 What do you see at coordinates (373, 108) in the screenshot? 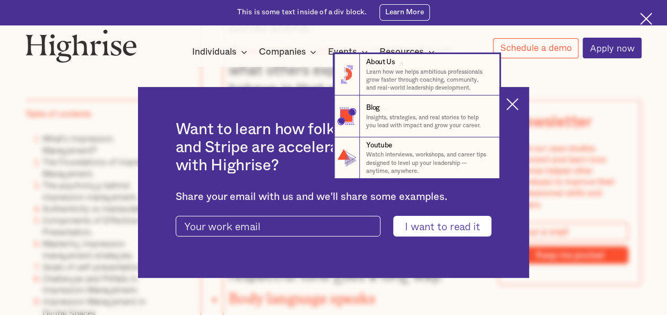
I see `div: Blog` at bounding box center [373, 108].